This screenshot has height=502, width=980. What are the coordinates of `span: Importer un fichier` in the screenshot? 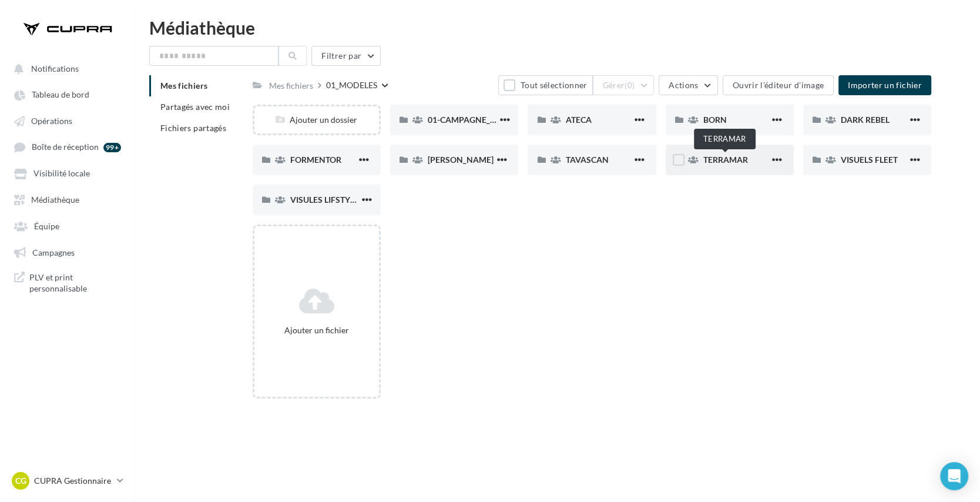 It's located at (884, 85).